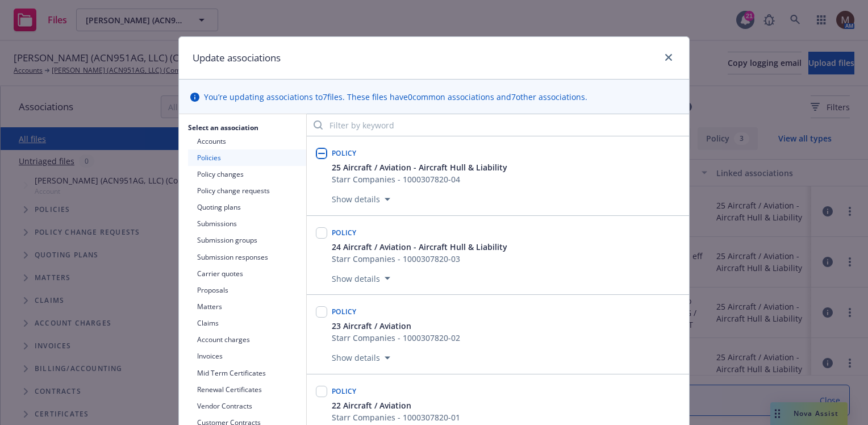 The width and height of the screenshot is (868, 425). What do you see at coordinates (247, 207) in the screenshot?
I see `button: Quoting plans` at bounding box center [247, 207].